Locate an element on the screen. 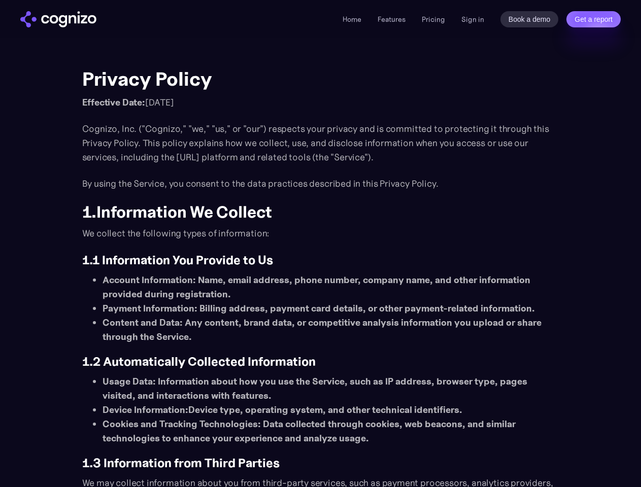 Image resolution: width=641 pixels, height=487 pixels. li: : Data collected through cookies, web beacons, and similar technologies to enhance your experienc... is located at coordinates (331, 431).